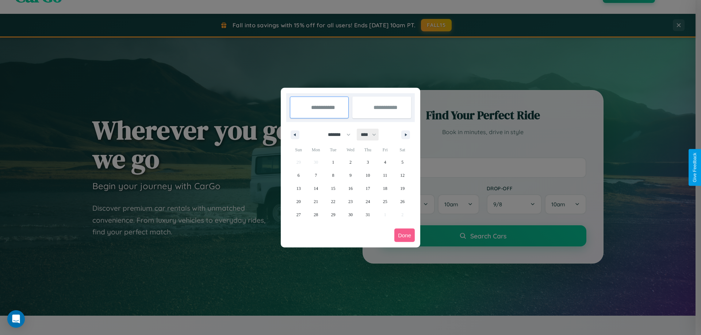 This screenshot has width=701, height=335. Describe the element at coordinates (402, 162) in the screenshot. I see `span: 5` at that location.